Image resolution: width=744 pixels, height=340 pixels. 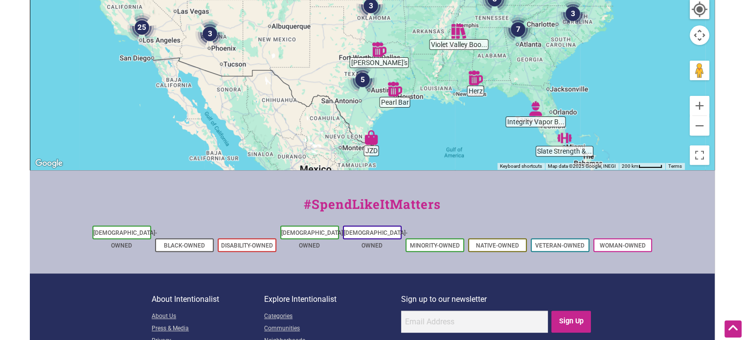 What do you see at coordinates (630, 166) in the screenshot?
I see `span: 200 km` at bounding box center [630, 166].